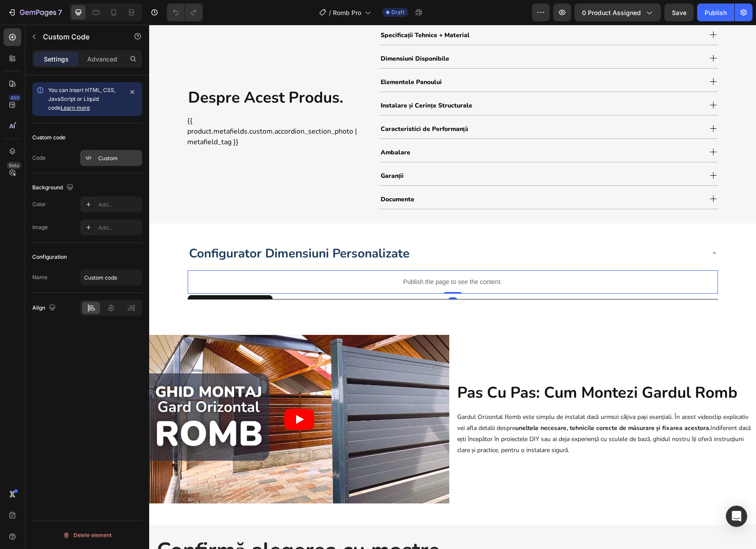 This screenshot has width=756, height=549. Describe the element at coordinates (679, 12) in the screenshot. I see `button: Save` at that location.